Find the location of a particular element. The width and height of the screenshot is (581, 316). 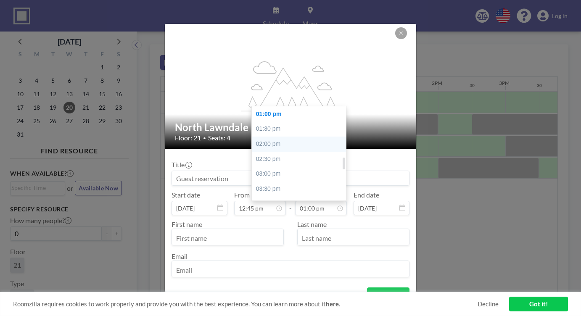

div: 03:30 pm is located at coordinates (301, 189).